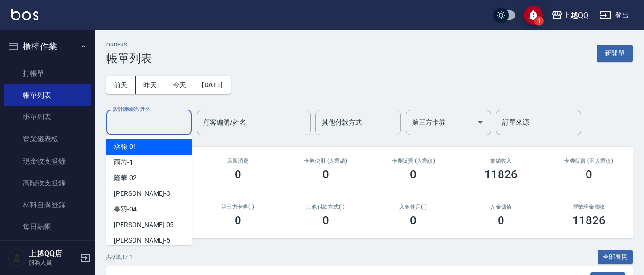  What do you see at coordinates (47, 205) in the screenshot?
I see `a: 材料自購登錄` at bounding box center [47, 205].